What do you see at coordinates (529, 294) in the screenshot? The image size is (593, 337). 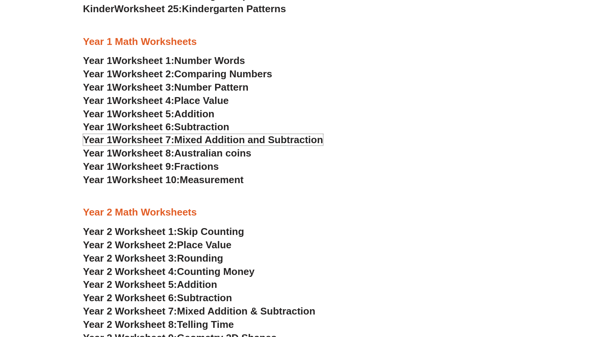 I see `div: Chat Widget` at bounding box center [529, 294].